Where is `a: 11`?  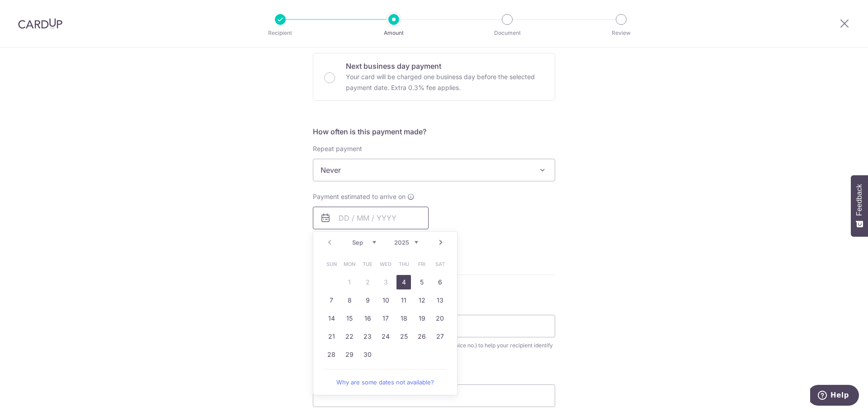 a: 11 is located at coordinates (404, 300).